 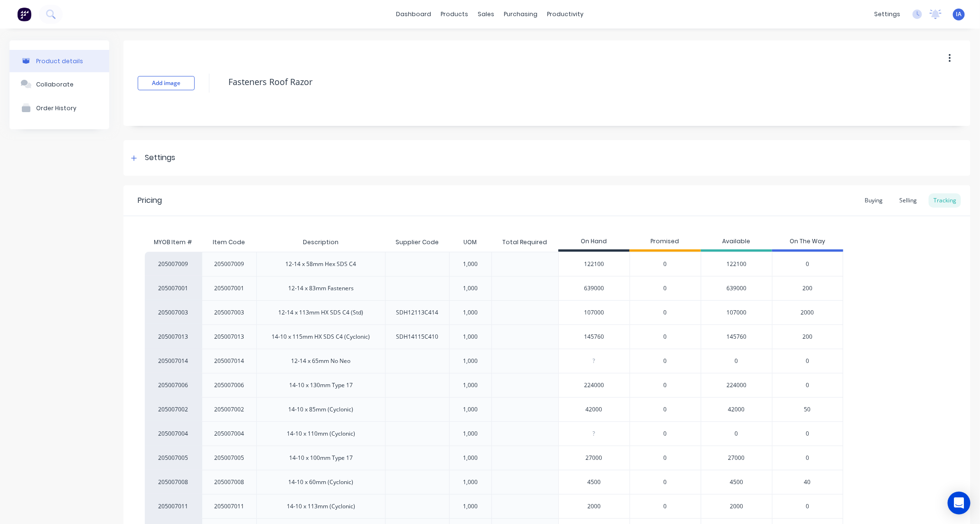 What do you see at coordinates (665, 242) in the screenshot?
I see `div: Promised` at bounding box center [665, 242].